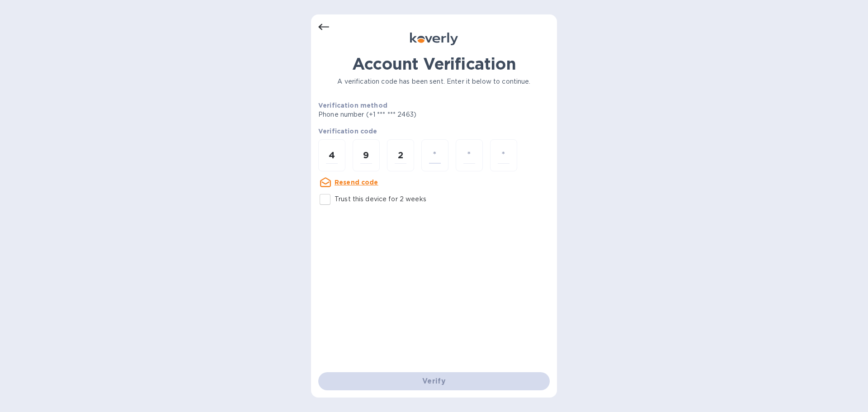 The height and width of the screenshot is (412, 868). I want to click on p: A verification code has been sent. Enter it below to continue., so click(434, 81).